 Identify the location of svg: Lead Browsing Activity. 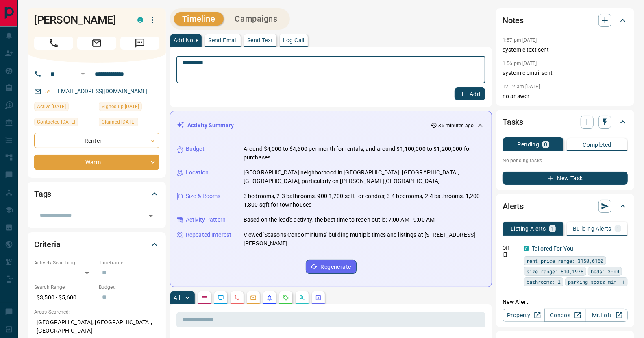
(221, 298).